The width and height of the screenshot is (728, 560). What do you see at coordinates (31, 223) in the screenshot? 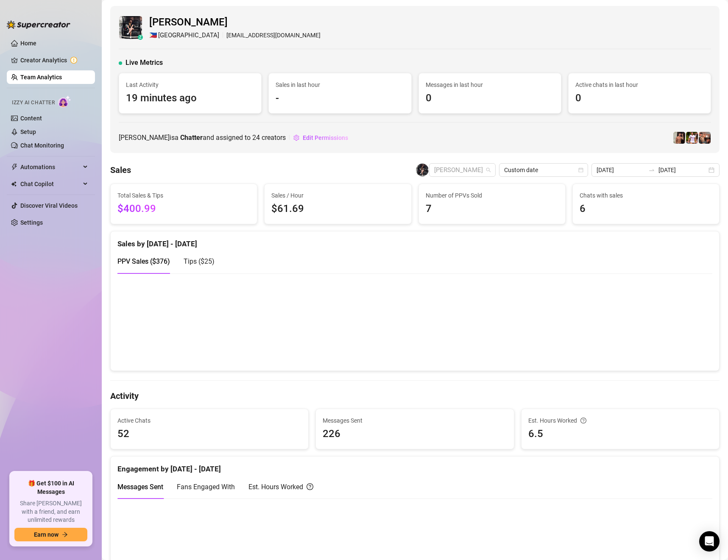
I see `a: Settings` at bounding box center [31, 223].